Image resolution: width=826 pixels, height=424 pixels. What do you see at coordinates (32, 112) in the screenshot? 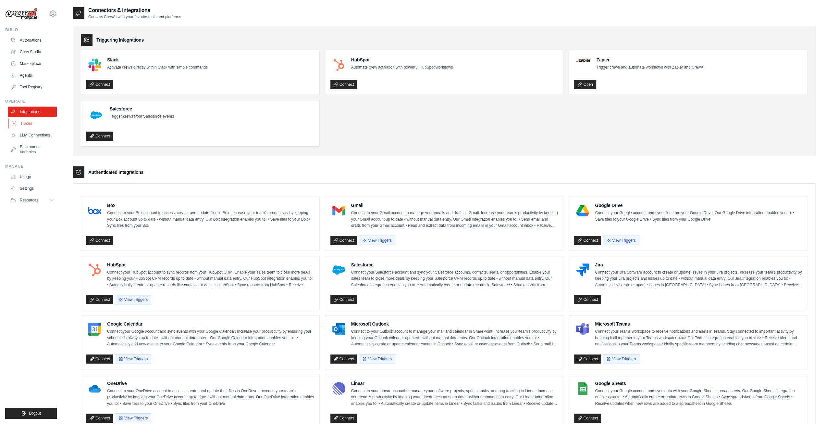
I see `a: Integrations` at bounding box center [32, 112].